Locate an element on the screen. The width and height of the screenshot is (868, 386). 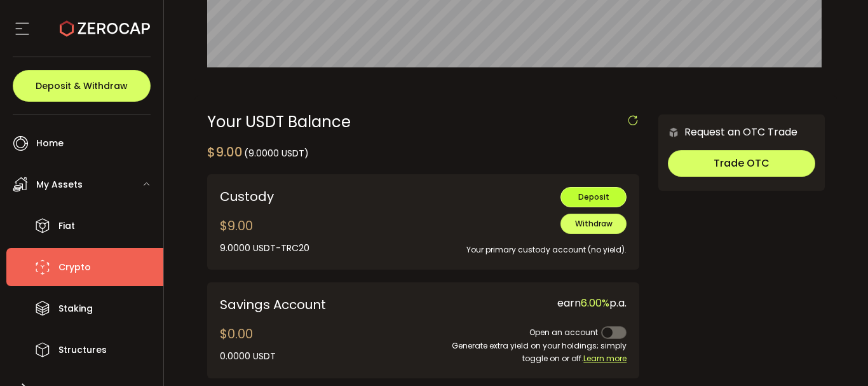
div: Custody is located at coordinates (301, 197).